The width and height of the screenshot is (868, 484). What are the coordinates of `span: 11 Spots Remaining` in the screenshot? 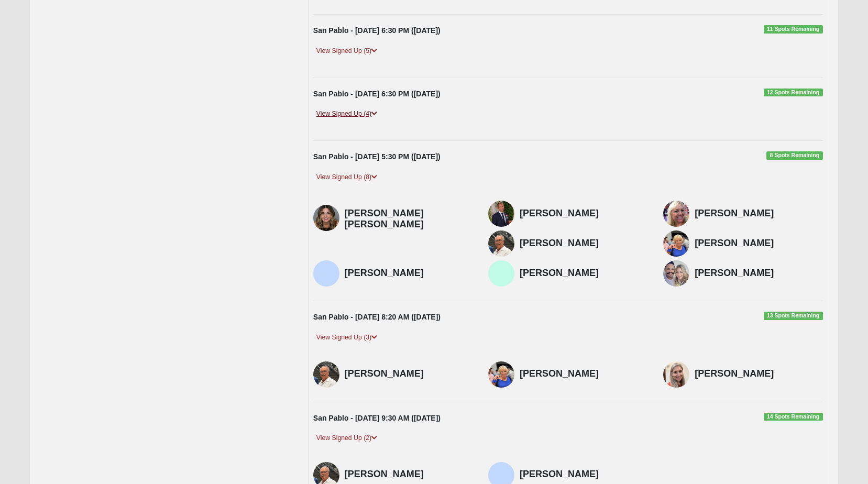 It's located at (793, 30).